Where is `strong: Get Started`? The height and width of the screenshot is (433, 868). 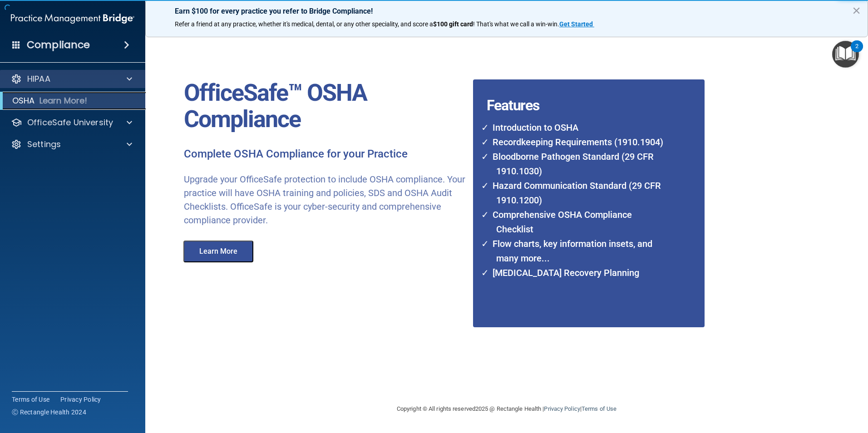 strong: Get Started is located at coordinates (576, 24).